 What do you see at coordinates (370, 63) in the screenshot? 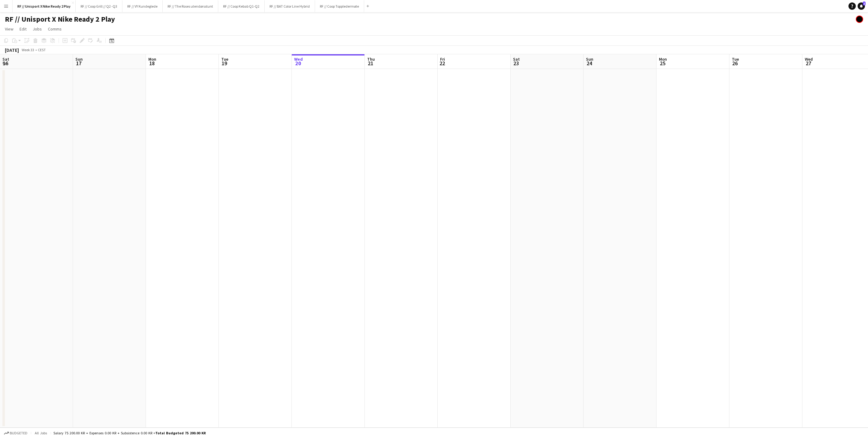
I see `span: 21` at bounding box center [370, 63].